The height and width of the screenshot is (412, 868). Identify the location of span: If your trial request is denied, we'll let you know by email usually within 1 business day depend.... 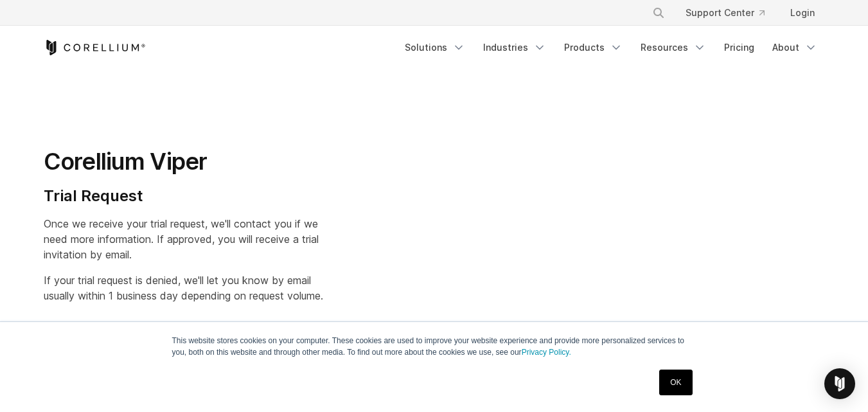
(184, 288).